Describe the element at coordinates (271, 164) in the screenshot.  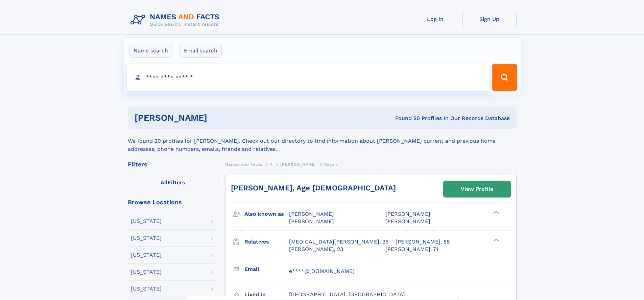
I see `span: A` at that location.